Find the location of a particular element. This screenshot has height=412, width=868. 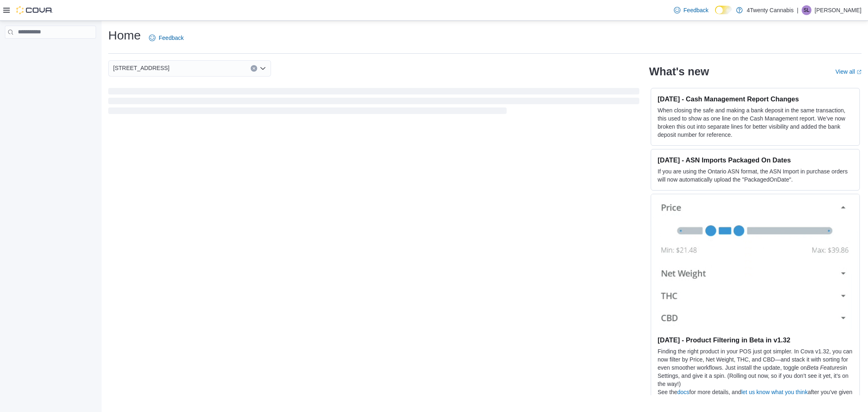

button: Clear input is located at coordinates (254, 69).